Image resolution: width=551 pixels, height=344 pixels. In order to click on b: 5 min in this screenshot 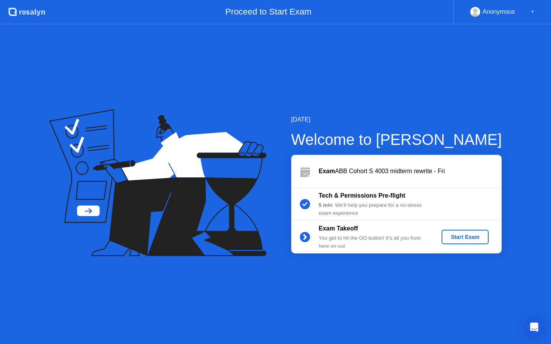, I will do `click(325, 205)`.